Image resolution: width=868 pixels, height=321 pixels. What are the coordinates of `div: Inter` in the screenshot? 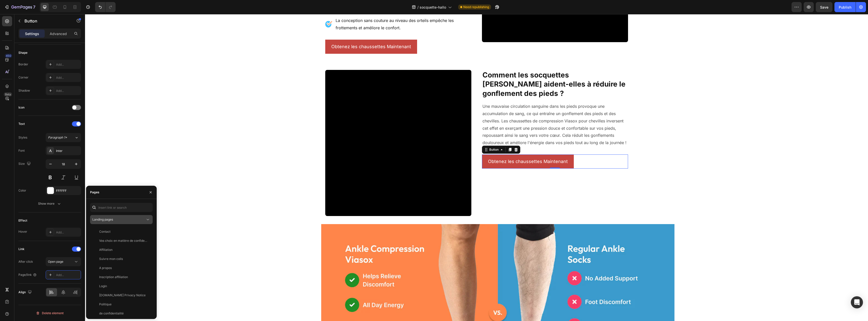 It's located at (68, 151).